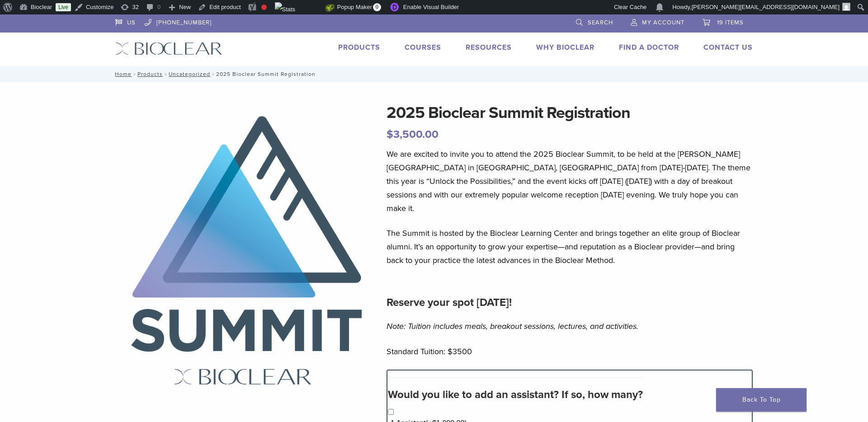  I want to click on span: 0, so click(377, 7).